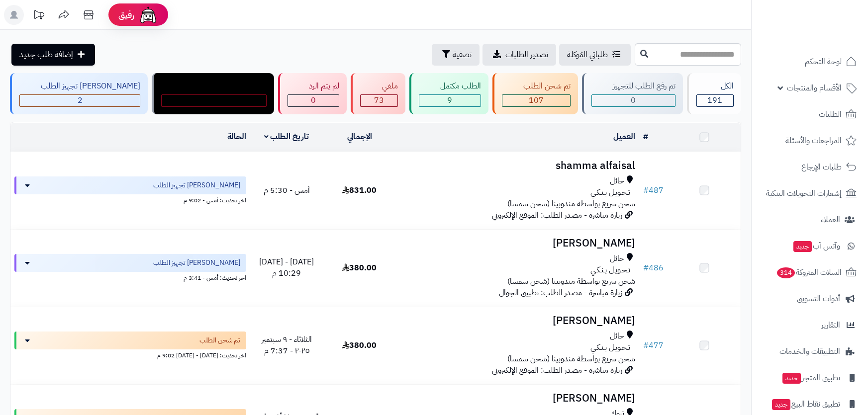  Describe the element at coordinates (536, 86) in the screenshot. I see `div: تم شحن الطلب` at that location.